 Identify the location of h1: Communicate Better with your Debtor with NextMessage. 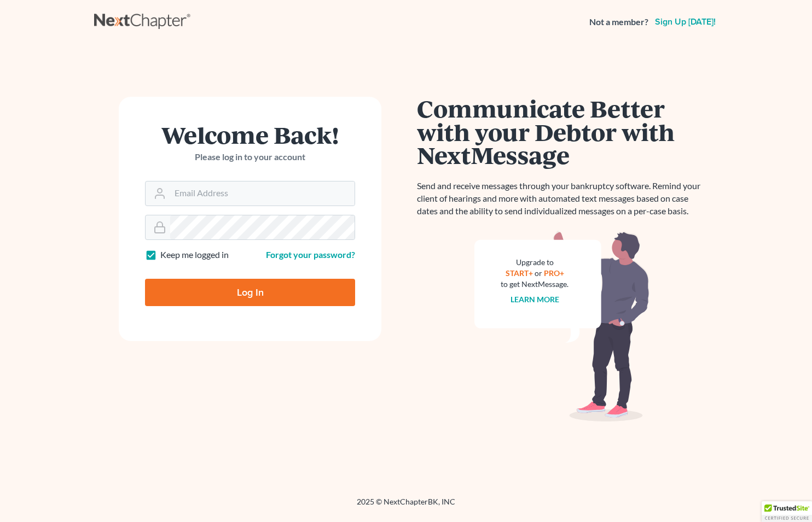
(562, 132).